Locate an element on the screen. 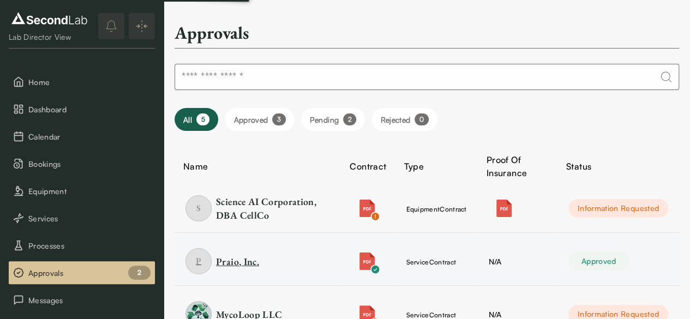  li: Messages is located at coordinates (82, 300).